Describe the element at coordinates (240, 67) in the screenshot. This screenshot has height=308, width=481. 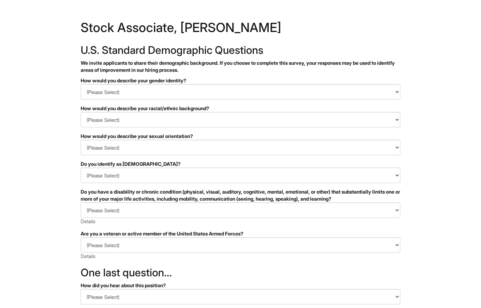
I see `p: We invite applicants to share their demographic background. If you choose to complete this survey...` at that location.